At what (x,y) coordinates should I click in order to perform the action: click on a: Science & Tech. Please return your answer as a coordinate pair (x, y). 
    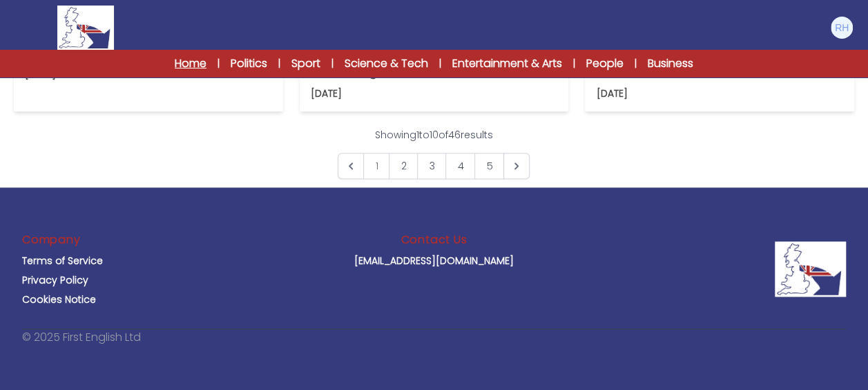
    Looking at the image, I should click on (386, 64).